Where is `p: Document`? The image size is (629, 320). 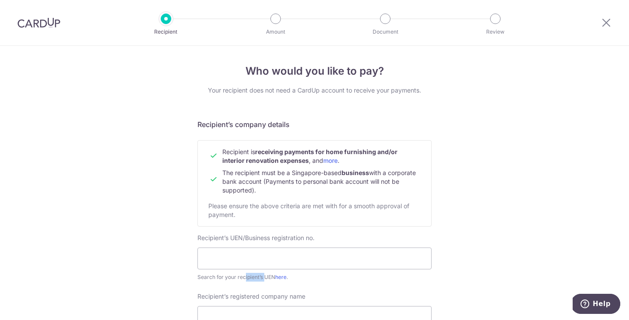
p: Document is located at coordinates (385, 32).